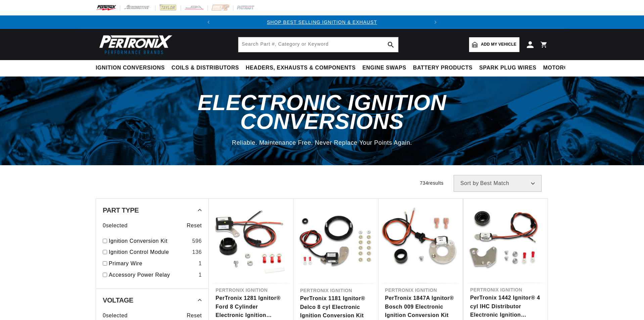 The image size is (644, 320). What do you see at coordinates (494, 45) in the screenshot?
I see `a: Add my vehicle` at bounding box center [494, 45].